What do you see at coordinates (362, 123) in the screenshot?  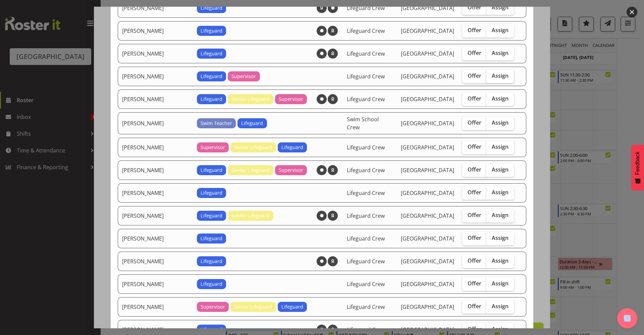 I see `span: Swim School Crew` at bounding box center [362, 123].